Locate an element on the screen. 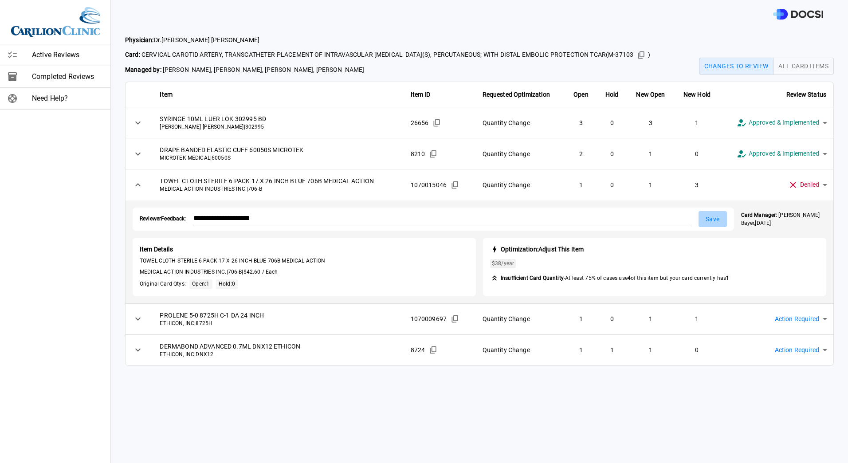  strong: 4 is located at coordinates (629, 278).